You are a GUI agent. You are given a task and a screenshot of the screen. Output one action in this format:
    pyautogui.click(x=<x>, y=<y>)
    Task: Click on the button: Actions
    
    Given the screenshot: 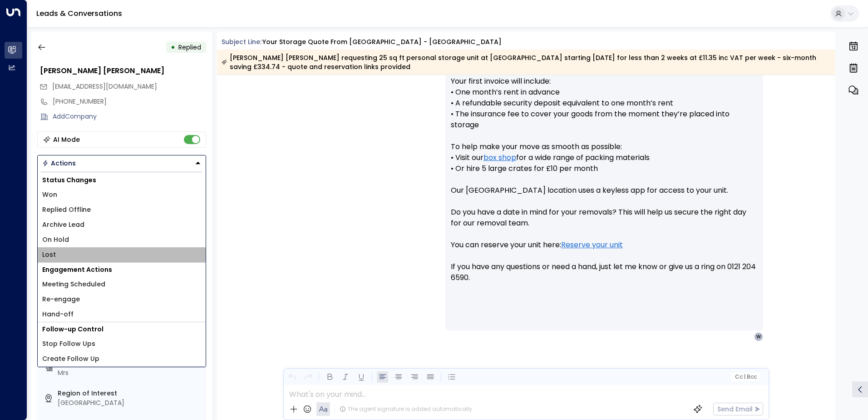 What is the action you would take?
    pyautogui.click(x=121, y=164)
    